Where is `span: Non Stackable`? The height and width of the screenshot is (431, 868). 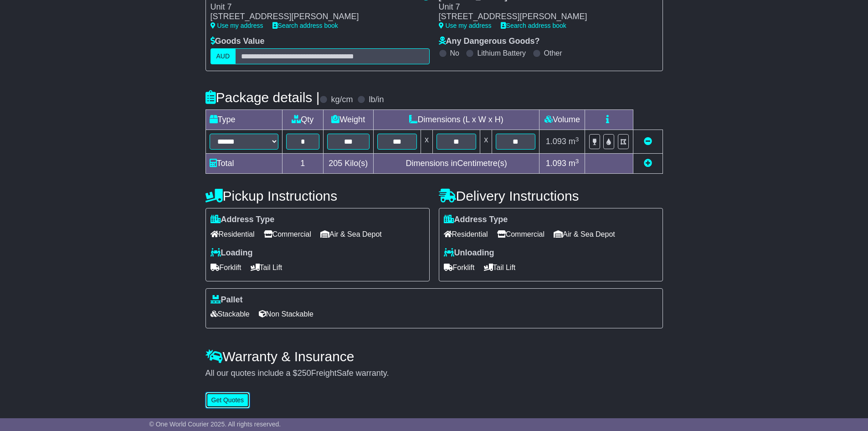 span: Non Stackable is located at coordinates (286, 314).